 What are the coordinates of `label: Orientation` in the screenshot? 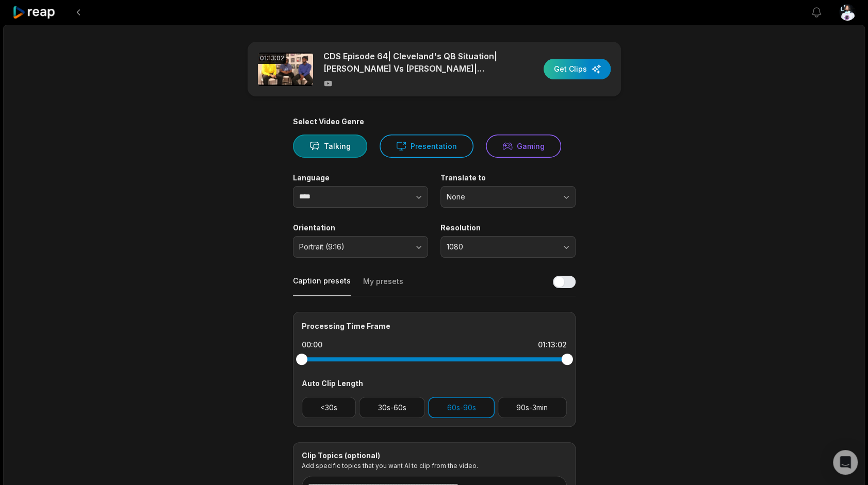 It's located at (361, 228).